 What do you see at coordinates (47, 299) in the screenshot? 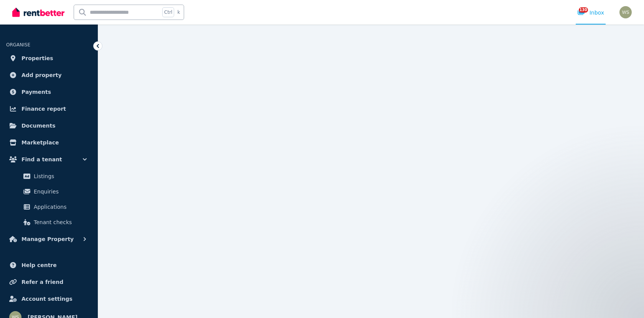
I see `span: Account settings` at bounding box center [47, 299].